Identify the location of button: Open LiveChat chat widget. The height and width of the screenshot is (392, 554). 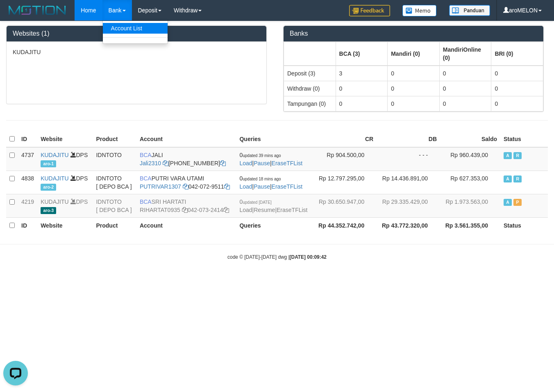
(15, 15).